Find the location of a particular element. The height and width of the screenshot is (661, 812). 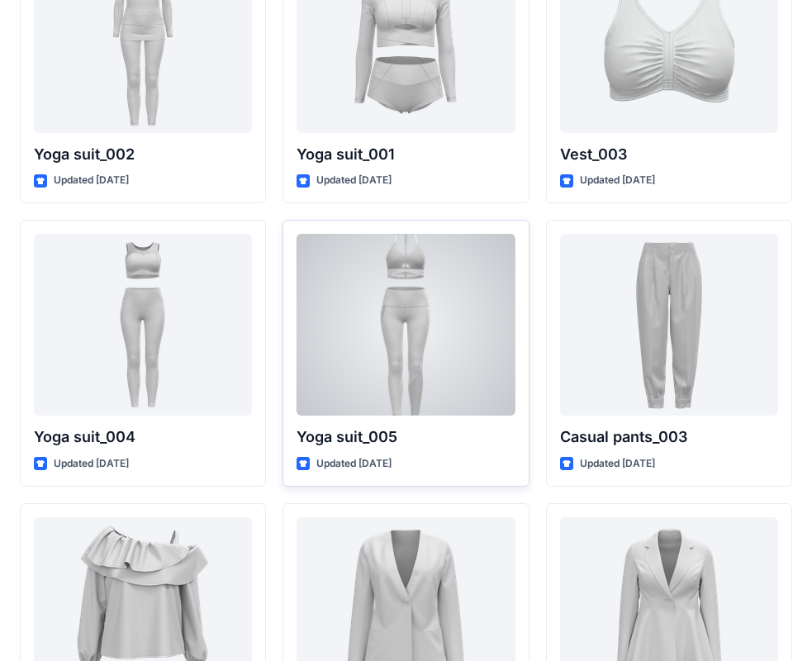

a: Casual pants_003 is located at coordinates (669, 325).